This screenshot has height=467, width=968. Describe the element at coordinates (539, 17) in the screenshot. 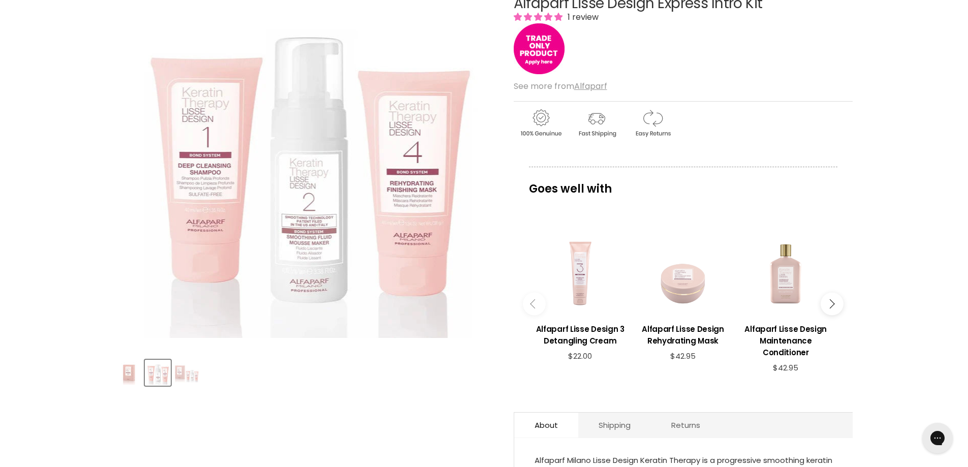

I see `span: 5.00 stars` at that location.